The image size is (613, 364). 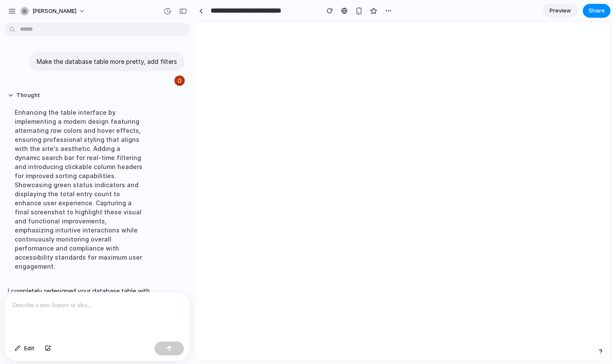 I want to click on span: Share, so click(x=597, y=11).